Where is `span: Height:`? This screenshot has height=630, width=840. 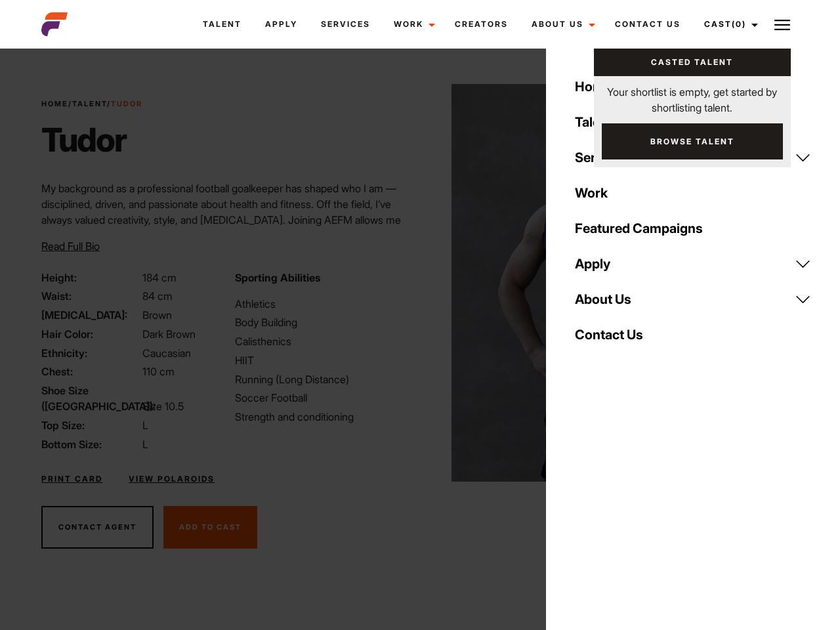 span: Height: is located at coordinates (91, 277).